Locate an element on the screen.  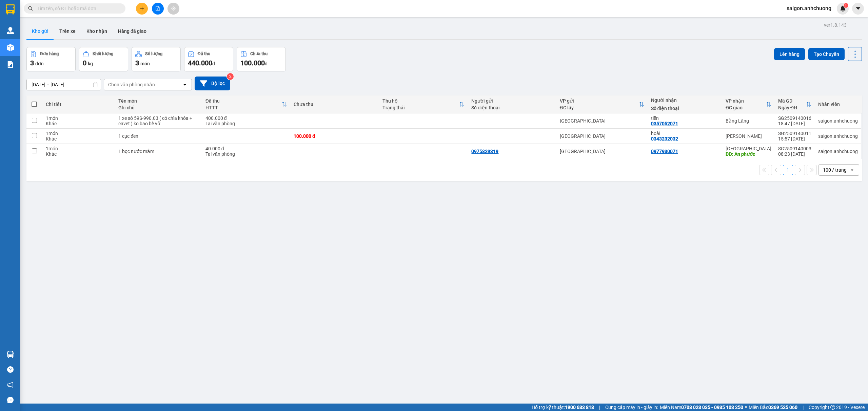
span: message is located at coordinates (10, 400).